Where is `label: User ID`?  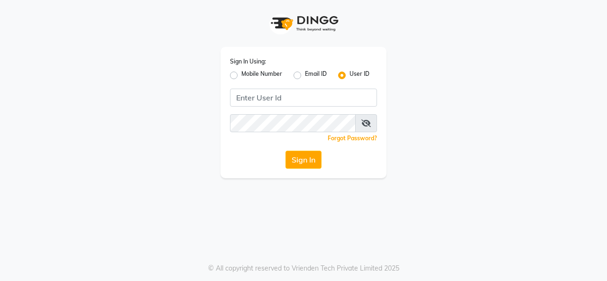 label: User ID is located at coordinates (359, 75).